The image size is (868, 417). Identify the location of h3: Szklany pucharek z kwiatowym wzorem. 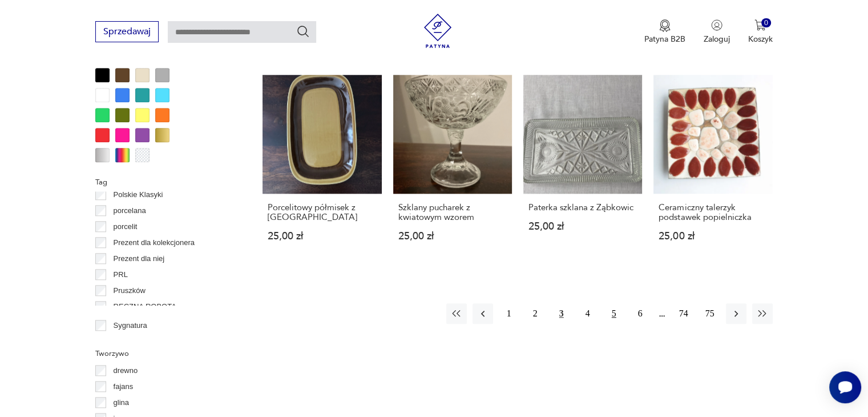
(453, 213).